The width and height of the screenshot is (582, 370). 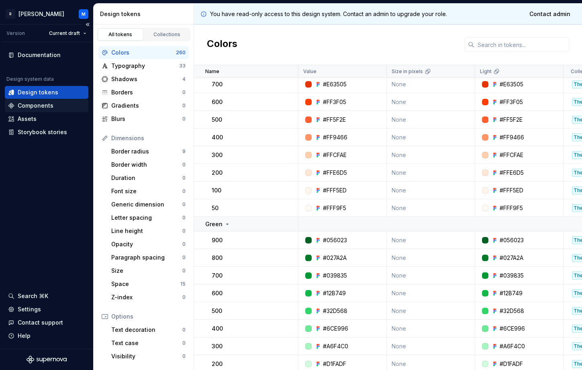 I want to click on a: Size0, so click(x=148, y=271).